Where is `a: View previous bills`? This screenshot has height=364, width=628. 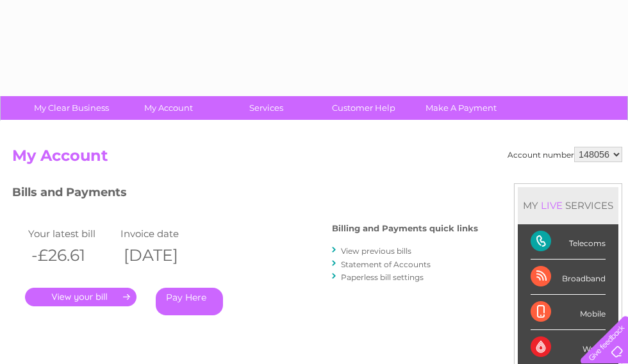
a: View previous bills is located at coordinates (376, 251).